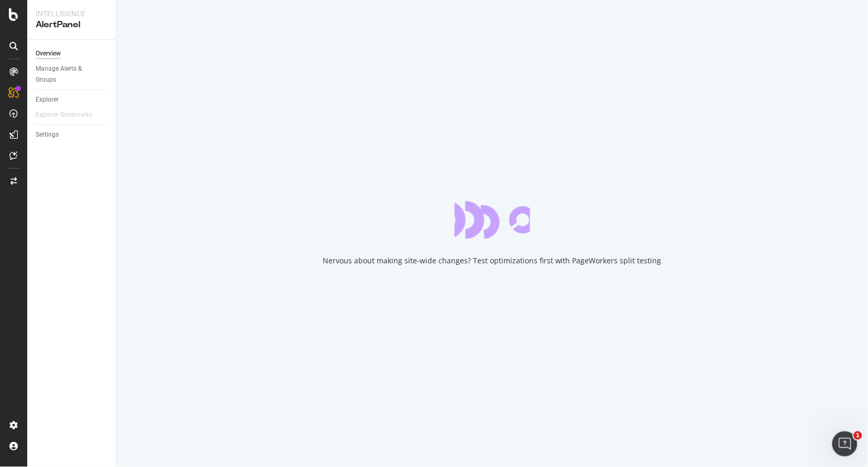  What do you see at coordinates (71, 25) in the screenshot?
I see `div: AlertPanel` at bounding box center [71, 25].